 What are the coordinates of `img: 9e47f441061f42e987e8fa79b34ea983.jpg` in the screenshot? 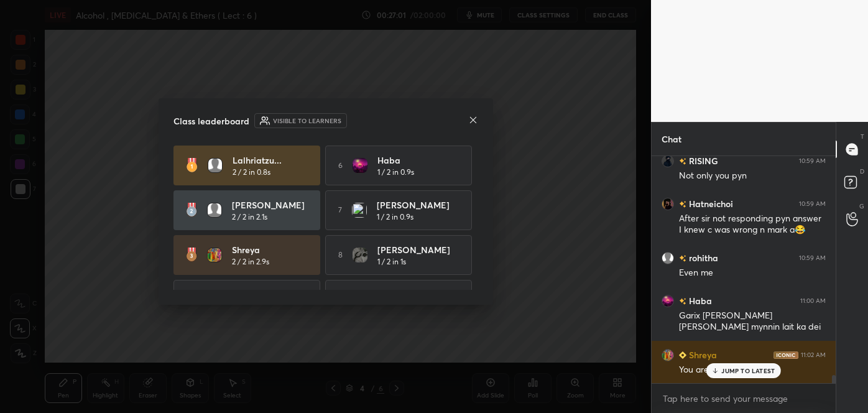 It's located at (668, 204).